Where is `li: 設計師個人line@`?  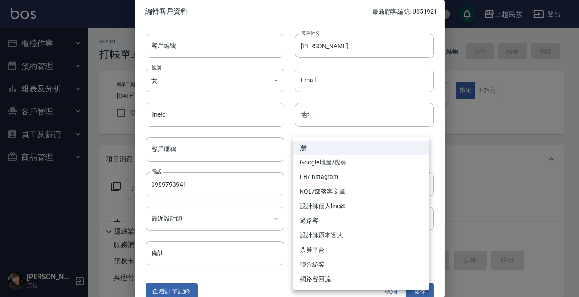
li: 設計師個人line@ is located at coordinates (361, 206).